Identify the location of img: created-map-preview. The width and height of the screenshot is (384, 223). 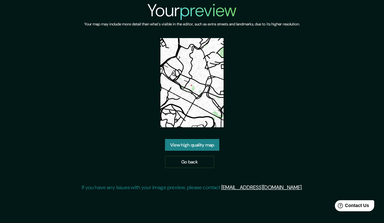
(192, 83).